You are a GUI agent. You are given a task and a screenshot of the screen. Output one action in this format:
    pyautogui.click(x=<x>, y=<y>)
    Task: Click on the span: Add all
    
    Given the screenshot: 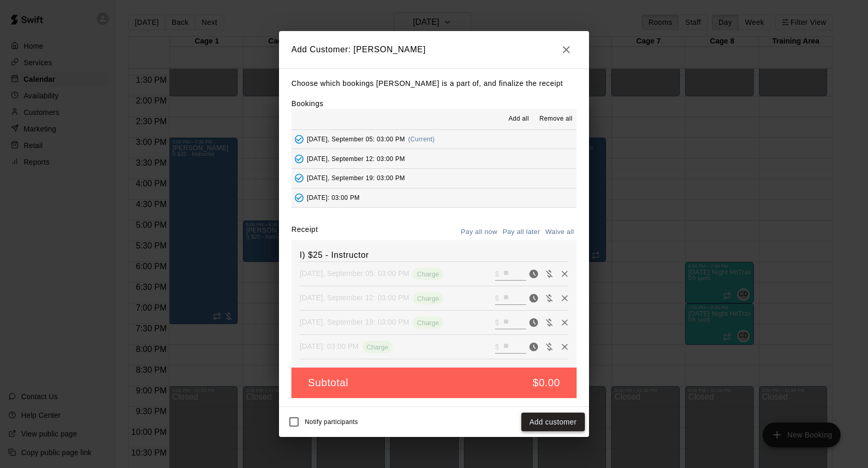 What is the action you would take?
    pyautogui.click(x=519, y=119)
    